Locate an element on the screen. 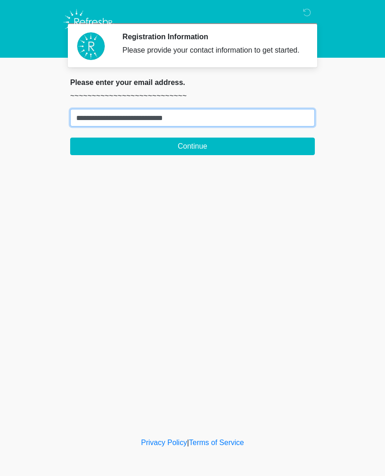 The height and width of the screenshot is (476, 385). img: Agent Avatar is located at coordinates (91, 46).